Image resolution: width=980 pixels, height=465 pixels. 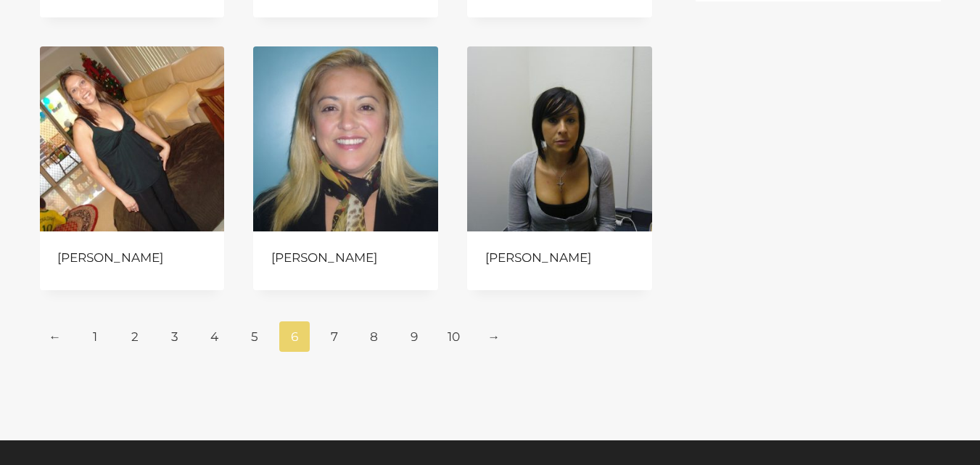 What do you see at coordinates (135, 336) in the screenshot?
I see `a: Page 2` at bounding box center [135, 336].